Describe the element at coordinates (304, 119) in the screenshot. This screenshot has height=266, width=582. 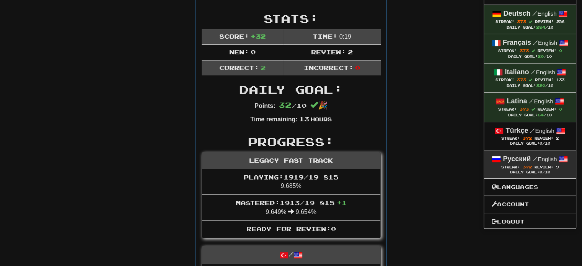
I see `span: 13` at that location.